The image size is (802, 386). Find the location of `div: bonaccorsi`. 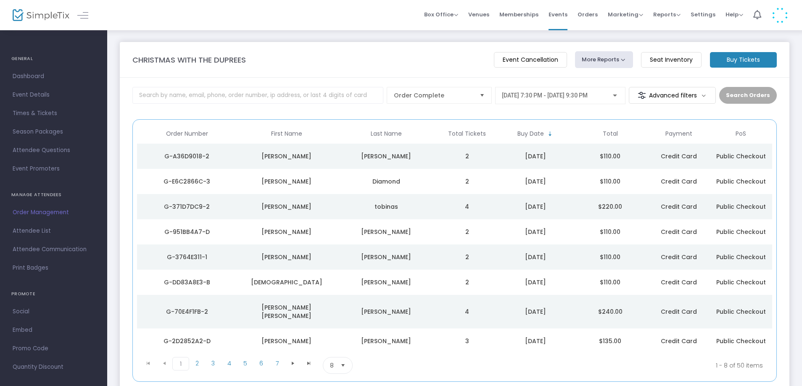

div: bonaccorsi is located at coordinates (386, 257).